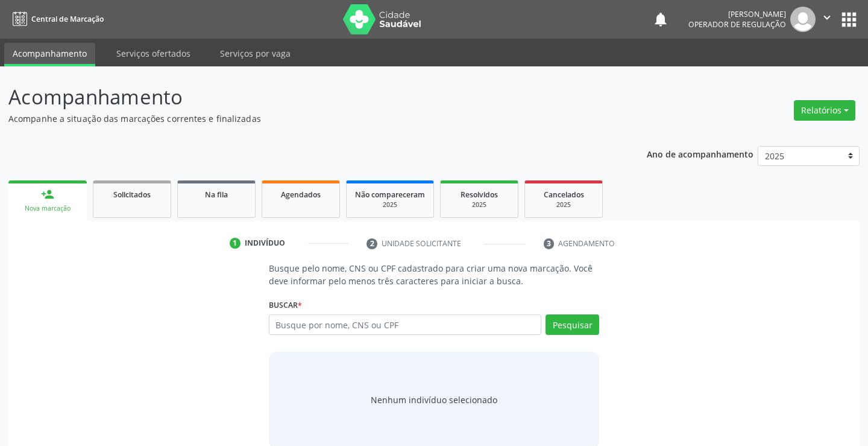 This screenshot has width=868, height=446. I want to click on p: Acompanhe a situação das marcações correntes e finalizadas, so click(306, 118).